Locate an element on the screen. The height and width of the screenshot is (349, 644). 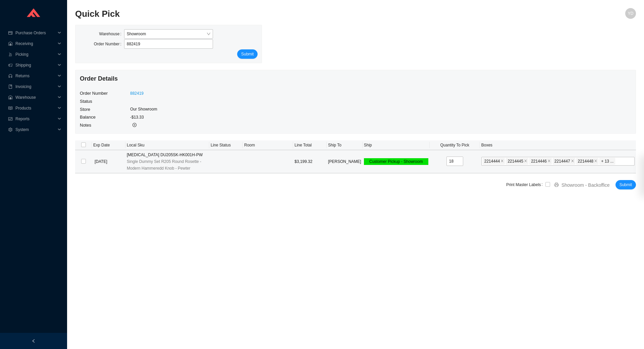
span: customer-service is located at coordinates (10, 76).